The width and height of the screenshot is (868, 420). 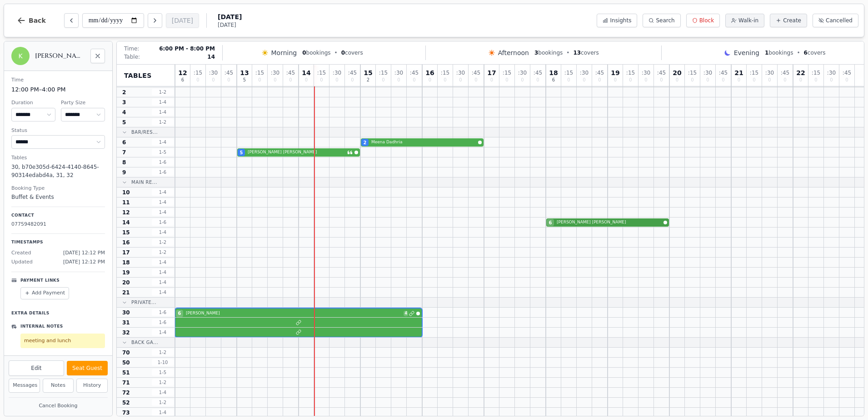 What do you see at coordinates (59, 90) in the screenshot?
I see `dd: 12:00 PM – 4:00 PM` at bounding box center [59, 90].